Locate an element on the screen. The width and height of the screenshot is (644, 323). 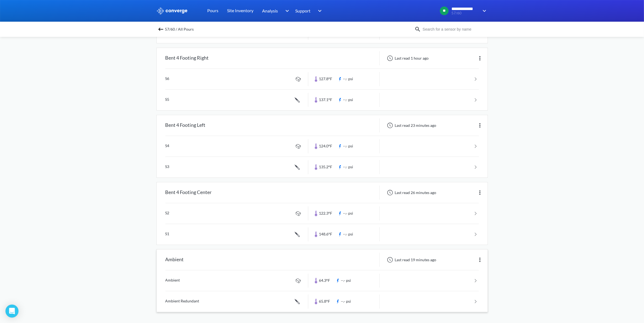
span: Support is located at coordinates (303, 11).